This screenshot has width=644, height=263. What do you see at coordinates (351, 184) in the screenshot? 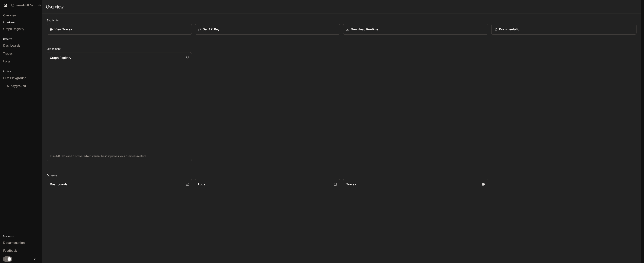
I see `p: Traces` at bounding box center [351, 184].